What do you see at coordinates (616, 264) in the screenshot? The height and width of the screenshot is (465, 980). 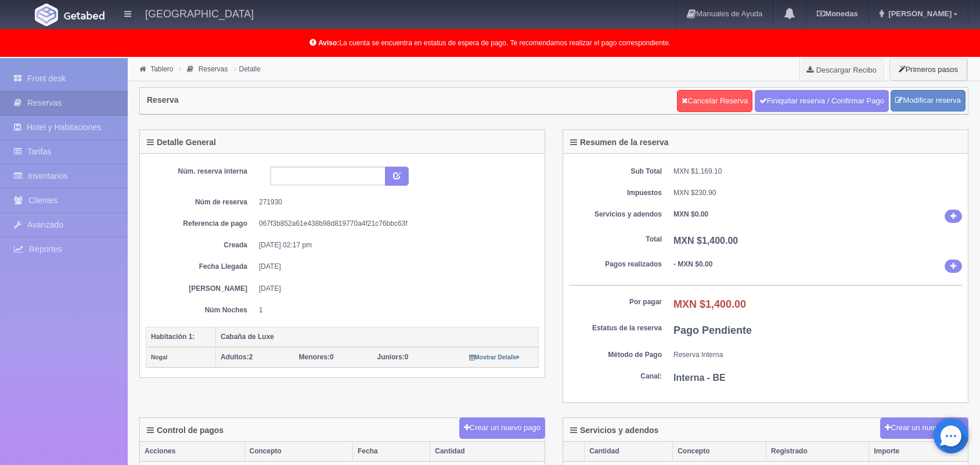 I see `dt: Pagos realizados` at bounding box center [616, 264].